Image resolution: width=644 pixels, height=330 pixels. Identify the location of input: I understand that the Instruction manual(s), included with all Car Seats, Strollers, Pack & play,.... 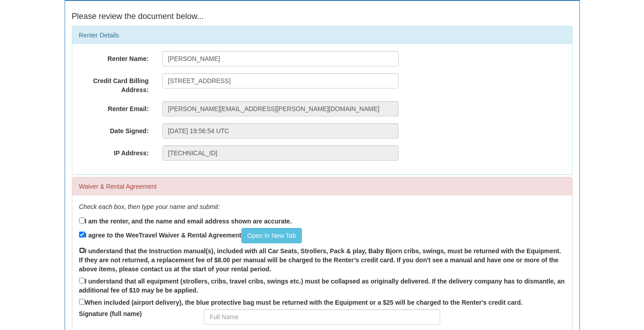
(82, 250).